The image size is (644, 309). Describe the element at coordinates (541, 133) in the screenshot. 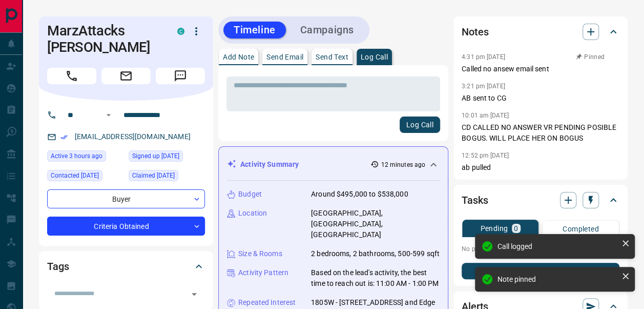

I see `p: CD CALLED NO ANSWER VR PENDING POSIBLE BOGUS. WILL PLACE HER ON BOGUS` at that location.